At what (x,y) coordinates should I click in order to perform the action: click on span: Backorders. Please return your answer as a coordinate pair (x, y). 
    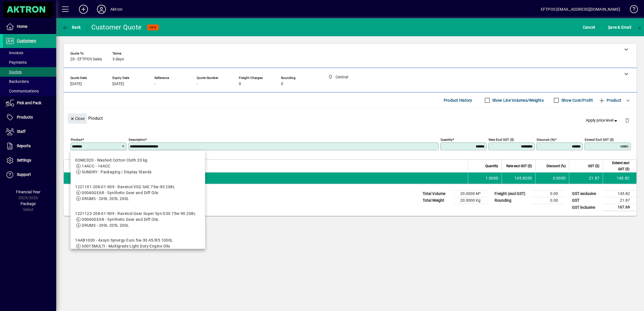
    Looking at the image, I should click on (17, 81).